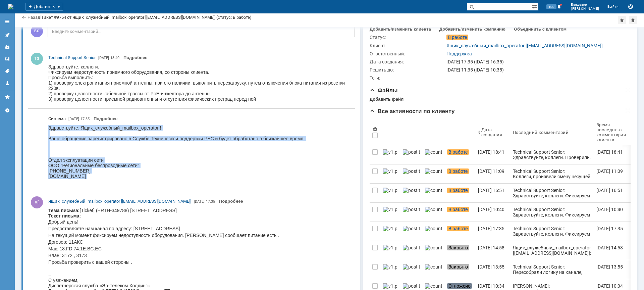  Describe the element at coordinates (552, 272) in the screenshot. I see `div: Technical Support Senior: Пересобрали логику на канале, просьба перепроверить.` at that location.